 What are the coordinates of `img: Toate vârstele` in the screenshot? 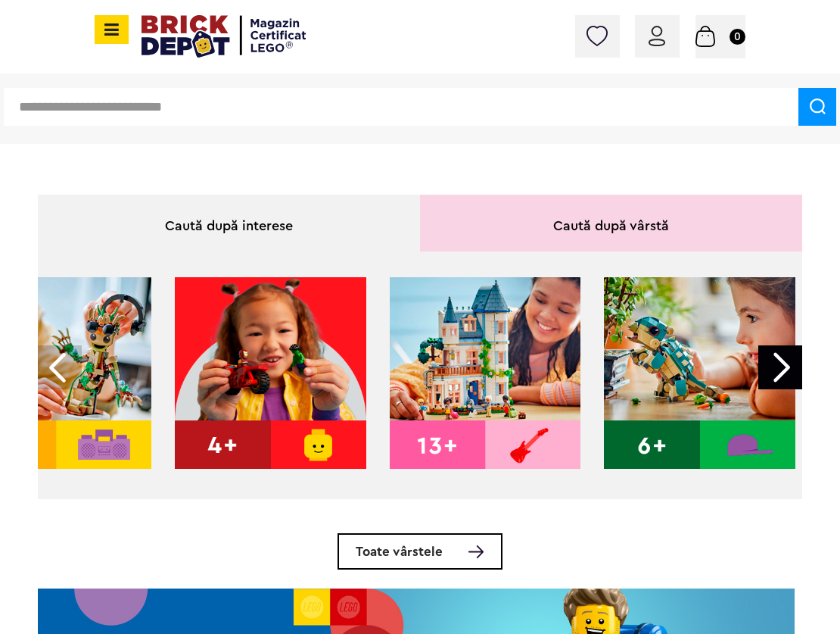 It's located at (476, 551).